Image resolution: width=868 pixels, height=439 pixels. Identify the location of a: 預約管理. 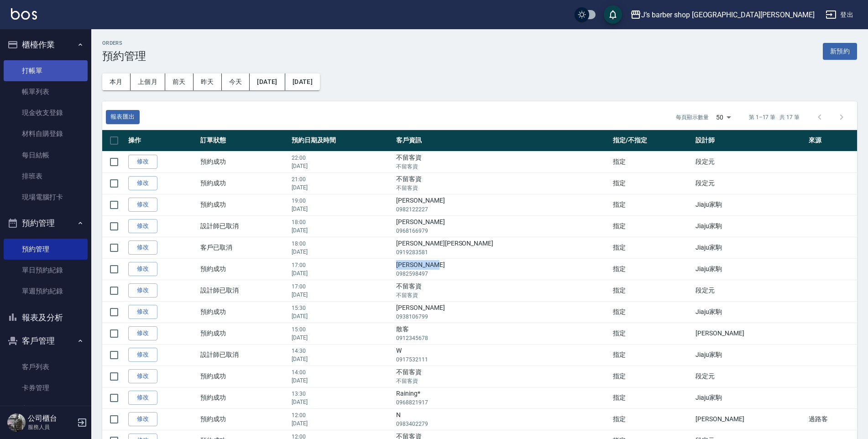
(46, 249).